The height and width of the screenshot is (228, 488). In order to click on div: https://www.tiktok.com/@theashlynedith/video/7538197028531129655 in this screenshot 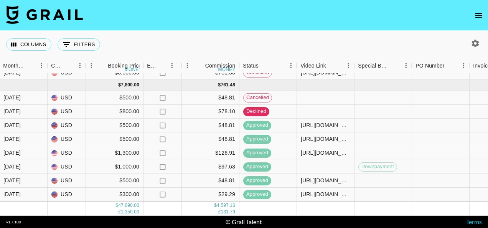, I will do `click(325, 139)`.